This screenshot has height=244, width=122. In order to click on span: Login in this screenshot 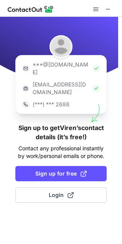, I will do `click(61, 195)`.